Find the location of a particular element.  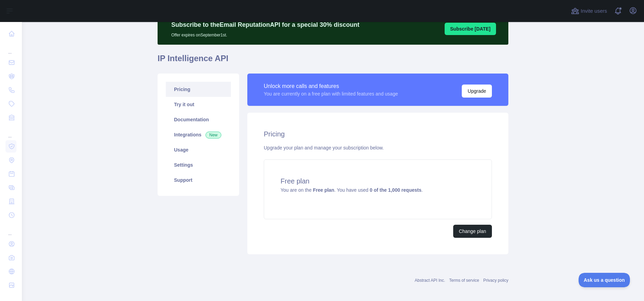

button: Upgrade is located at coordinates (477, 91).